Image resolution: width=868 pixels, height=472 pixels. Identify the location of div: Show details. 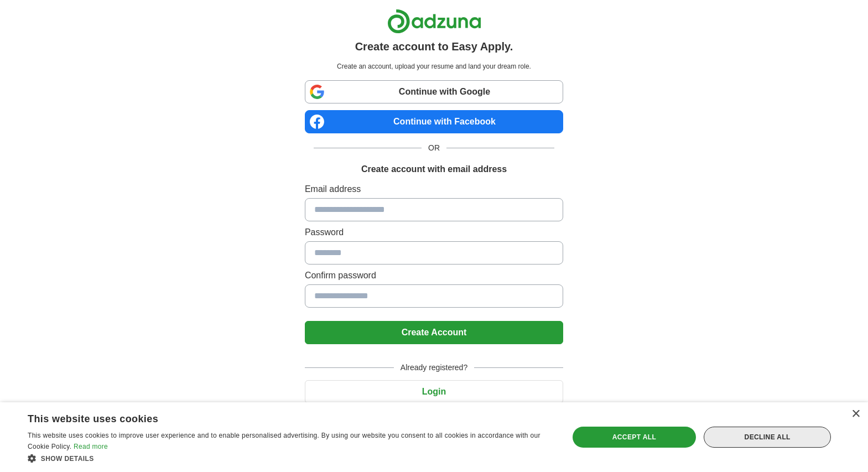
(290, 458).